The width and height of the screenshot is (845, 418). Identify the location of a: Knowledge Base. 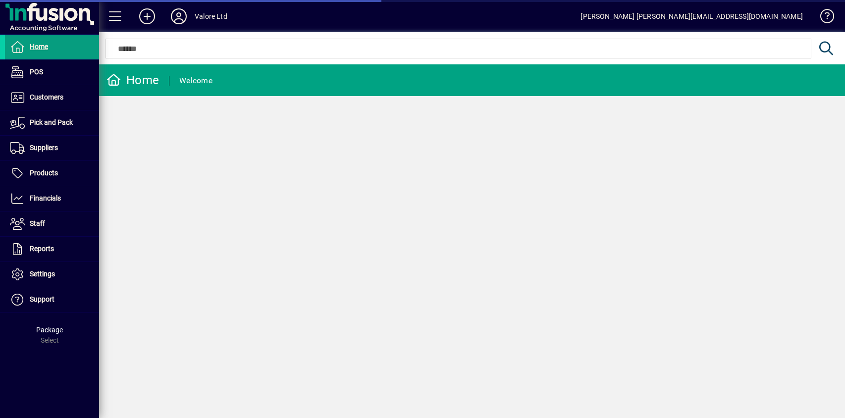
(823, 18).